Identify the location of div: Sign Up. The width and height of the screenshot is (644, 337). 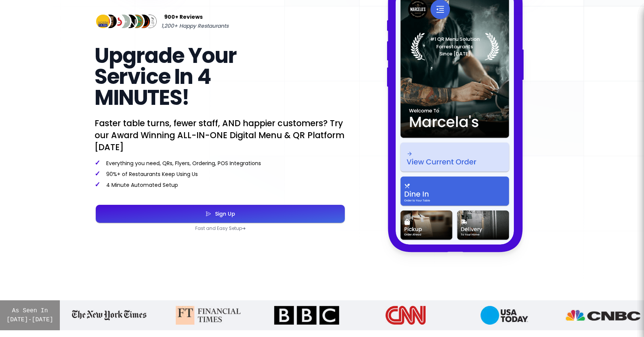
(223, 214).